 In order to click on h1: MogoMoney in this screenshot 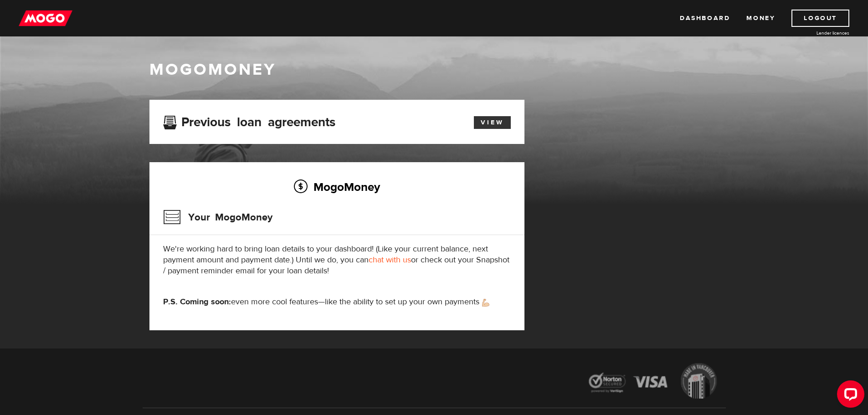, I will do `click(434, 70)`.